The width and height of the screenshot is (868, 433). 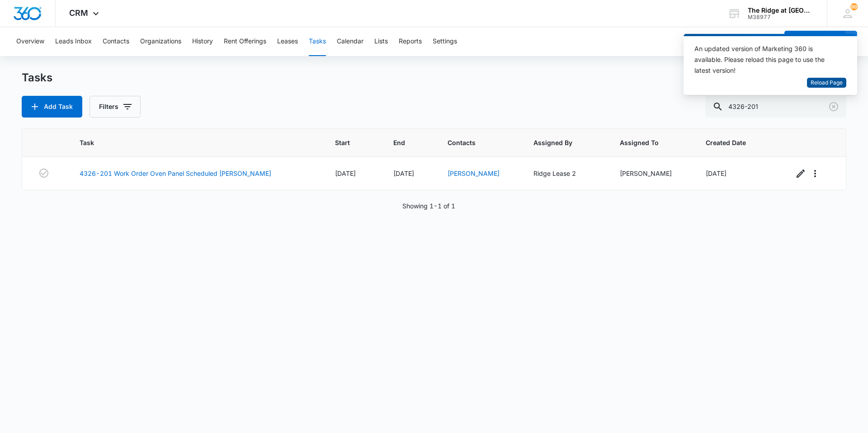 I want to click on span: End, so click(x=403, y=142).